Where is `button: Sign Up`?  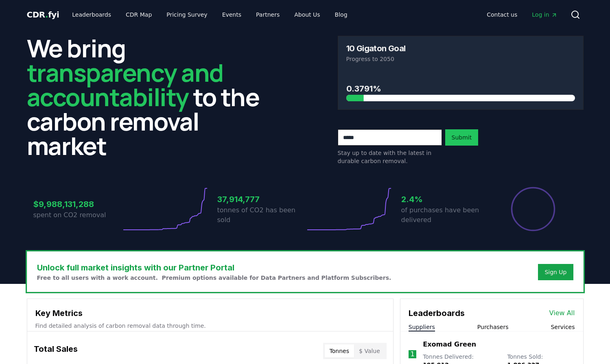 button: Sign Up is located at coordinates (555, 272).